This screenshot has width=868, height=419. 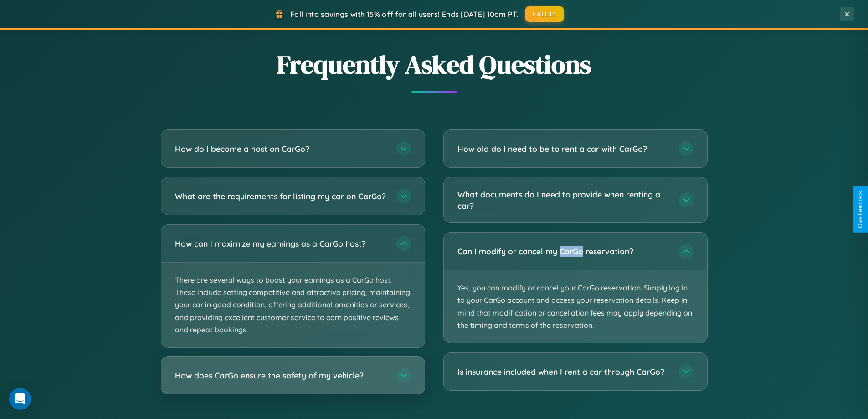 What do you see at coordinates (564, 251) in the screenshot?
I see `h3: Can I modify or cancel my CarGo reservation?` at bounding box center [564, 251].